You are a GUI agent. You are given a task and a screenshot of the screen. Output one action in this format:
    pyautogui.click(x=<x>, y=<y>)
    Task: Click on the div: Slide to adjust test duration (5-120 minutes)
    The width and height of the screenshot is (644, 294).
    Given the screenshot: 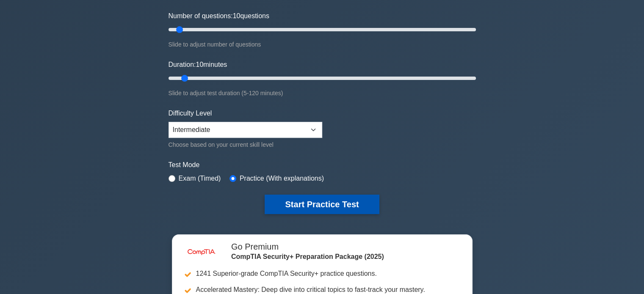 What is the action you would take?
    pyautogui.click(x=322, y=93)
    